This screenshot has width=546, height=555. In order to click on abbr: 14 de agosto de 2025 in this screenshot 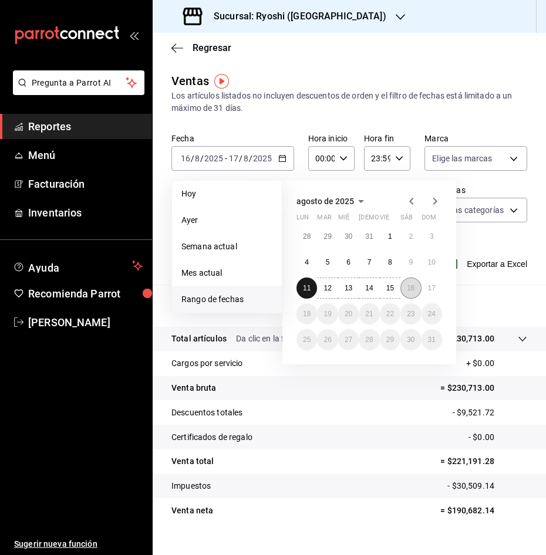, I will do `click(368, 288)`.